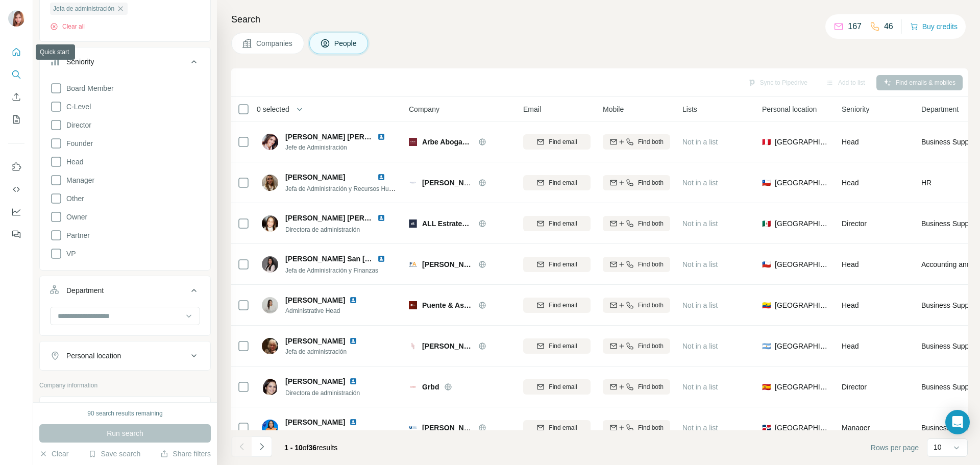  Describe the element at coordinates (325, 434) in the screenshot. I see `span: Encargada de Administracion` at that location.